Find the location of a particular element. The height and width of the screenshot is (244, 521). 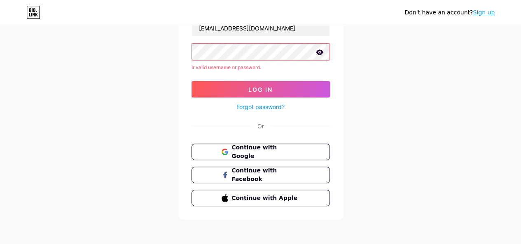

span: Log In is located at coordinates (260, 89).